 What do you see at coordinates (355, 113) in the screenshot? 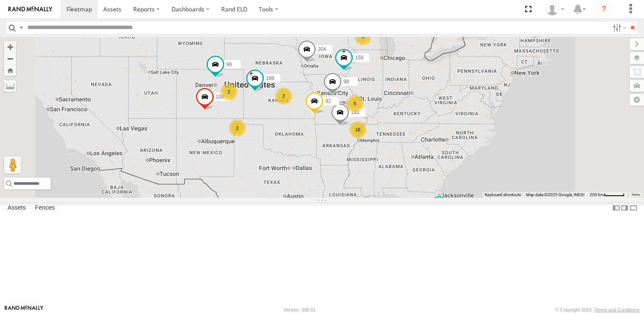
I see `span: 182` at bounding box center [355, 113].